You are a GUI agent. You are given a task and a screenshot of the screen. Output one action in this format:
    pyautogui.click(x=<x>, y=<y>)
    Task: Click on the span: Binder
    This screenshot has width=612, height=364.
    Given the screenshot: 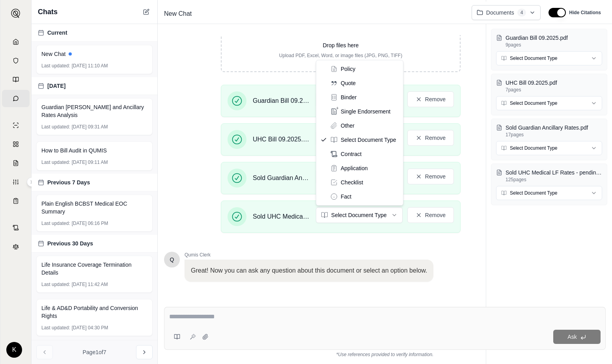 What is the action you would take?
    pyautogui.click(x=349, y=97)
    